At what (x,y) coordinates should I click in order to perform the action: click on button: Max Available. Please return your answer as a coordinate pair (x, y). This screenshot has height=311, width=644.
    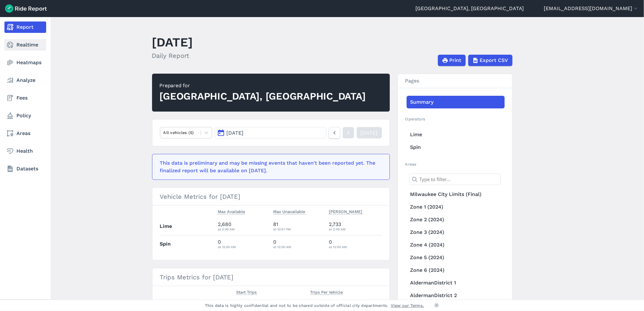
    Looking at the image, I should click on (231, 212).